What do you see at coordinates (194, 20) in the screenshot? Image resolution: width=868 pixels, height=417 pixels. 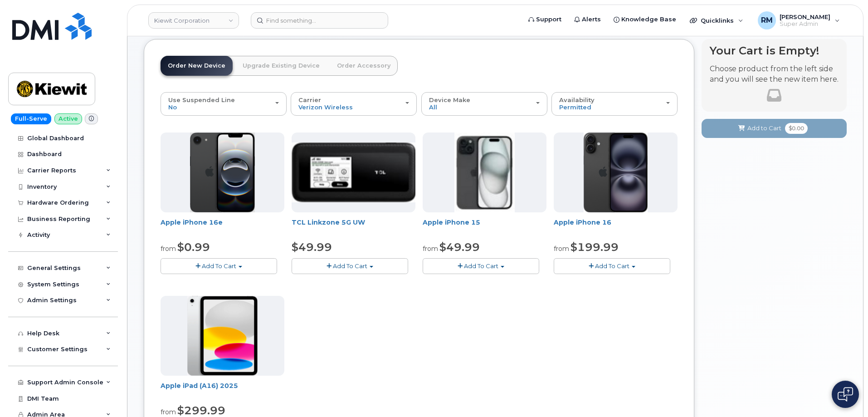 I see `a: Kiewit Corporation` at bounding box center [194, 20].